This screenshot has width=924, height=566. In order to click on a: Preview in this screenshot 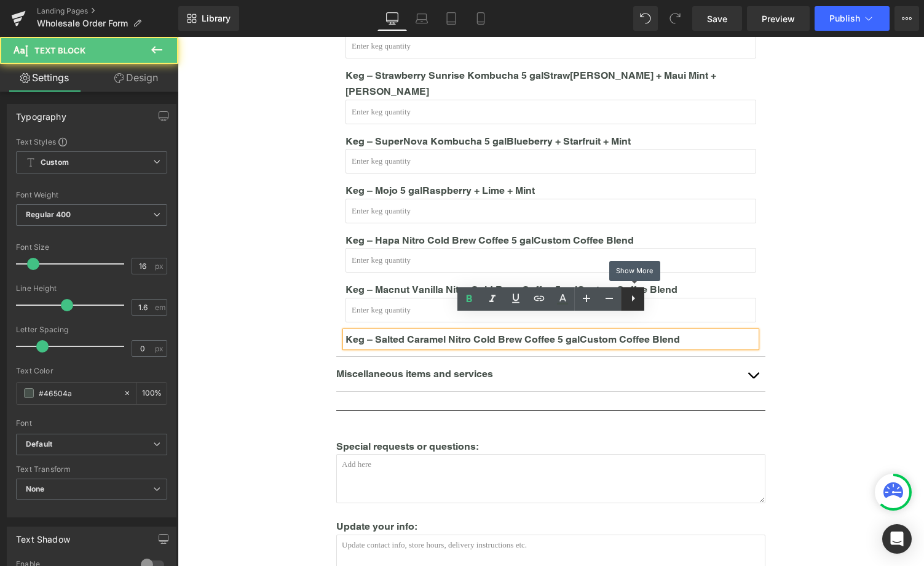, I will do `click(779, 18)`.